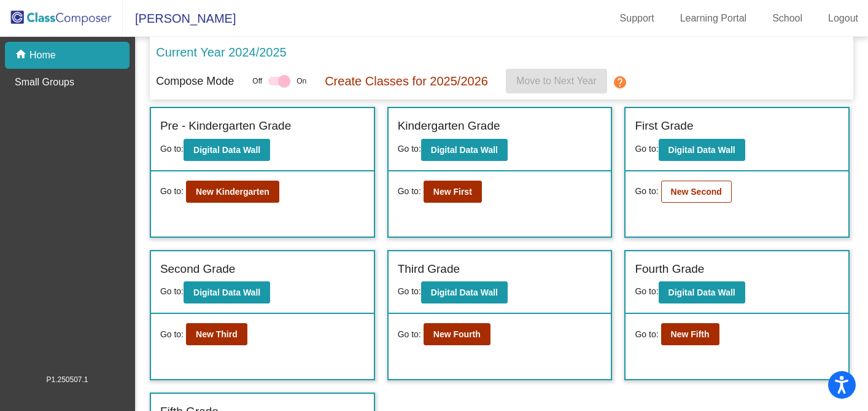  Describe the element at coordinates (637, 19) in the screenshot. I see `a: Support` at that location.